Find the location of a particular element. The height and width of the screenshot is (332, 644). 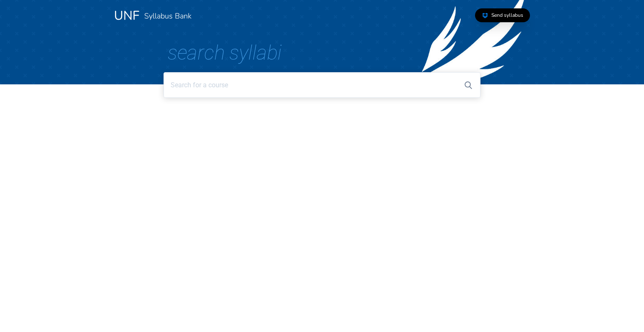

span: Search Syllabi is located at coordinates (225, 53).